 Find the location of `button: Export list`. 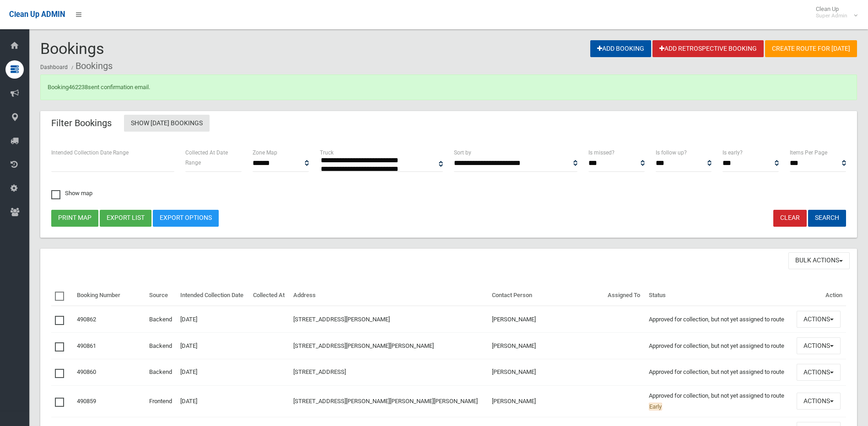

button: Export list is located at coordinates (125, 218).